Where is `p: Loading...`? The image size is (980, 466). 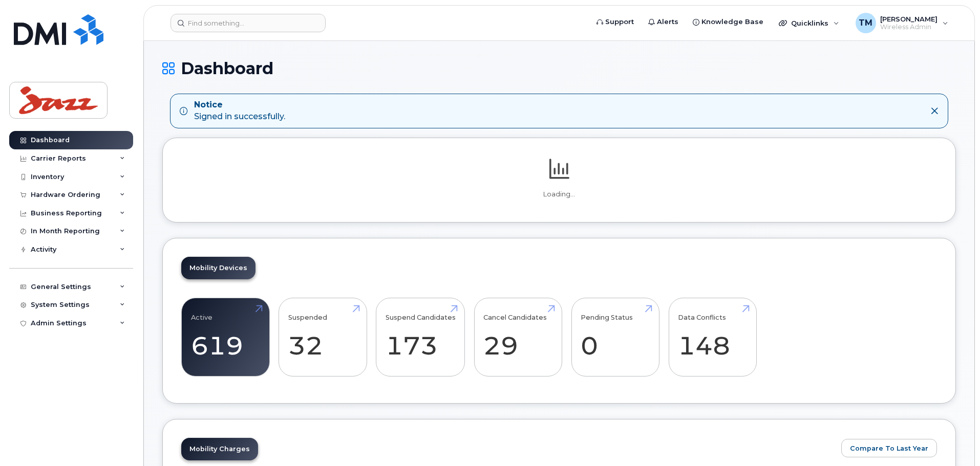 p: Loading... is located at coordinates (559, 195).